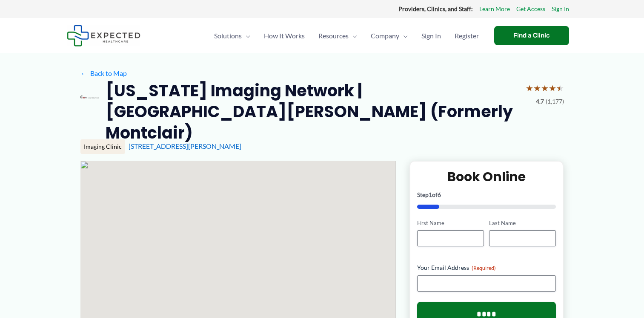 The image size is (644, 318). What do you see at coordinates (389, 36) in the screenshot?
I see `a: CompanyMenu Toggle` at bounding box center [389, 36].